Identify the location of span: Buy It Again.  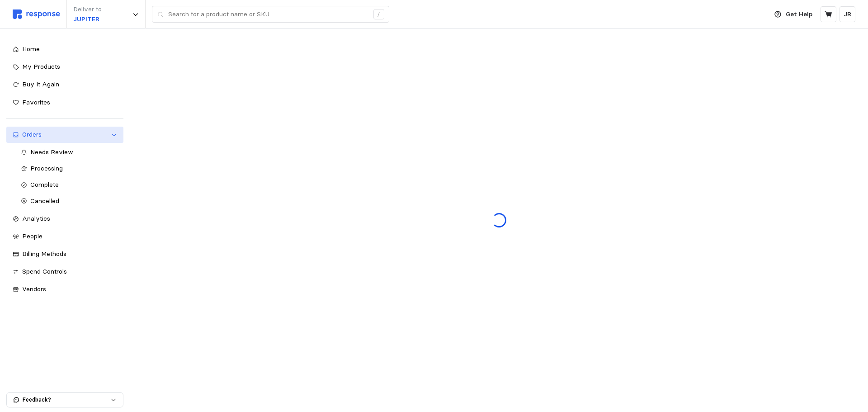
(40, 84).